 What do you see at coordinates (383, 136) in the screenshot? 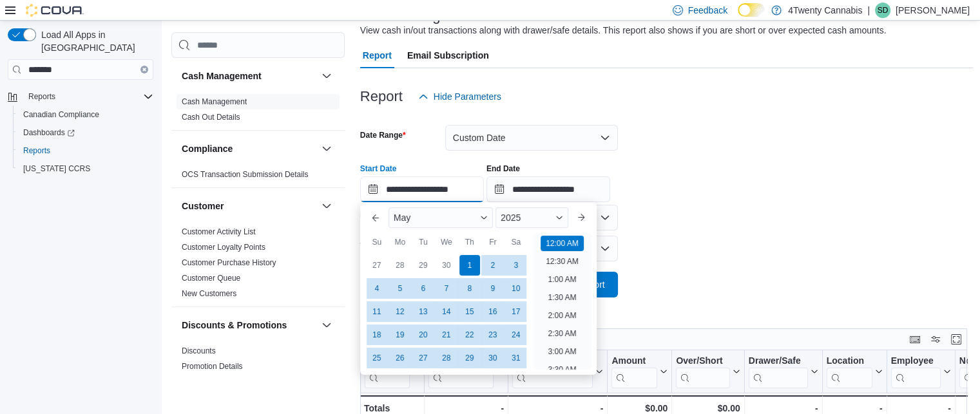
I see `label: Date Range` at bounding box center [383, 136].